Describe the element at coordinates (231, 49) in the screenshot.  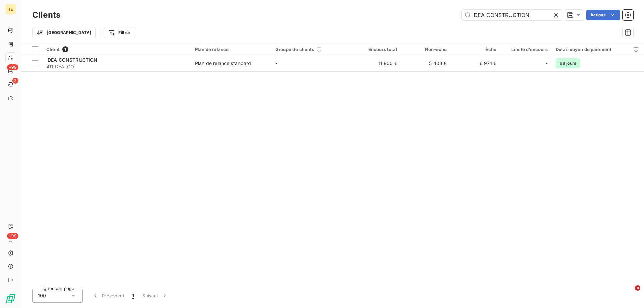
I see `div: Plan de relance` at that location.